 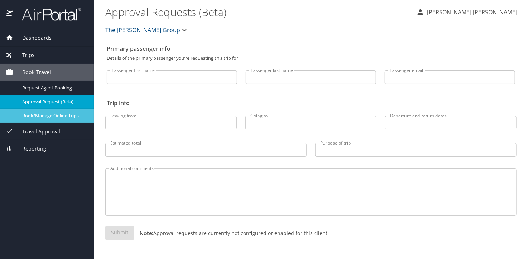 What do you see at coordinates (10, 14) in the screenshot?
I see `img: icon-airportal.png` at bounding box center [10, 14].